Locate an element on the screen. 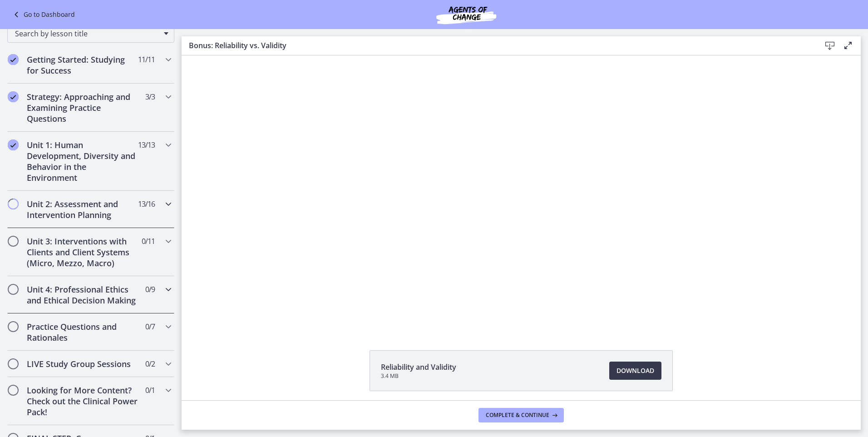  h2: Strategy: Approaching and Examining Practice Questions is located at coordinates (82, 108).